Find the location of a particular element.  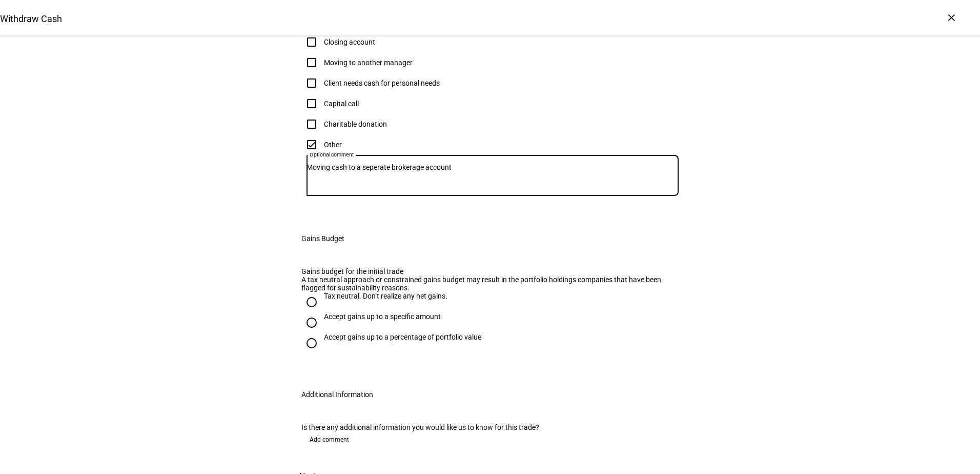

div: Other is located at coordinates (333, 145).